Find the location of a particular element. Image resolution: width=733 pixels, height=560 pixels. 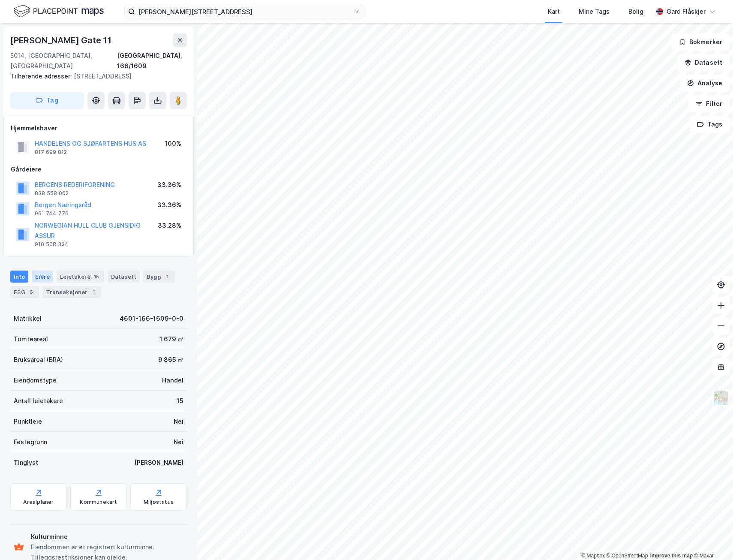

div: Info is located at coordinates (20, 277).